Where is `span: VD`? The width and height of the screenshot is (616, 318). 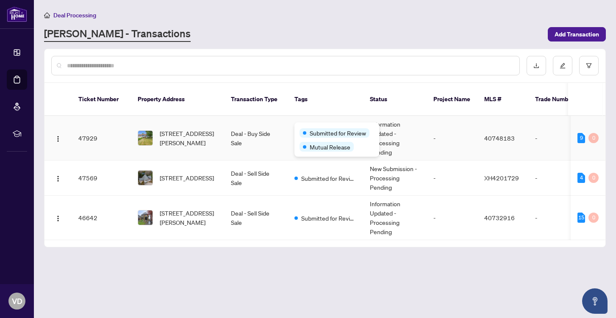
span: VD is located at coordinates (17, 301).